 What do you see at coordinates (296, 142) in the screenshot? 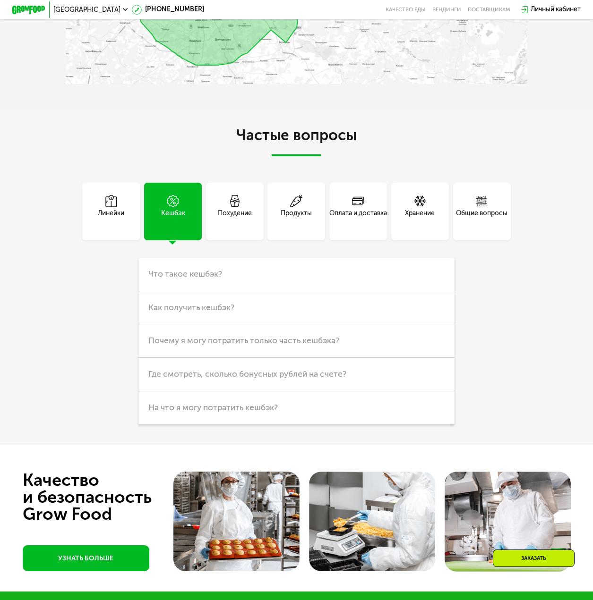
I see `h2: Частые вопросы` at bounding box center [296, 142].